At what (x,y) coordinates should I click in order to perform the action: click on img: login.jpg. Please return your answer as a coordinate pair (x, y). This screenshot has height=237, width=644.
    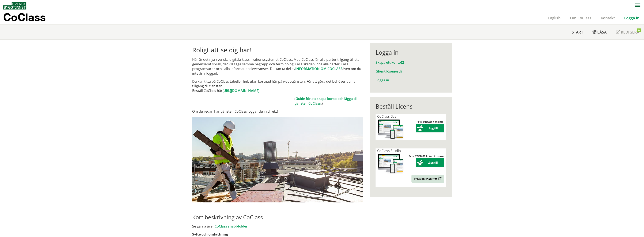
    Looking at the image, I should click on (277, 160).